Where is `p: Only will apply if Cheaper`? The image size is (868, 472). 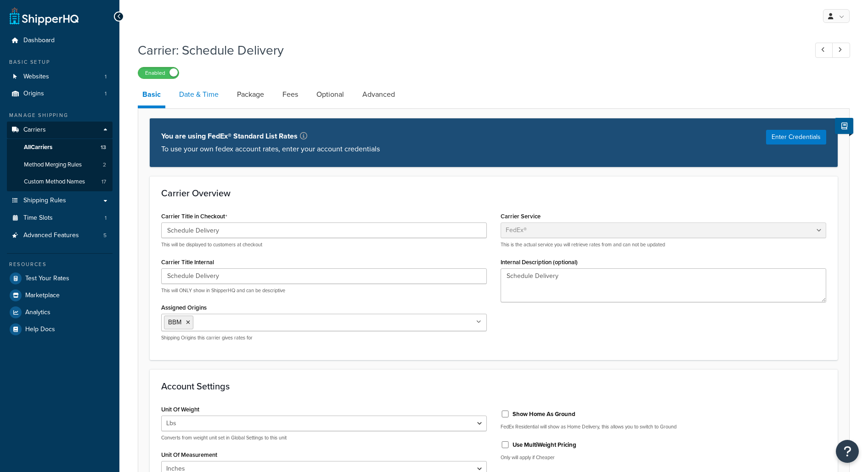 p: Only will apply if Cheaper is located at coordinates (664, 457).